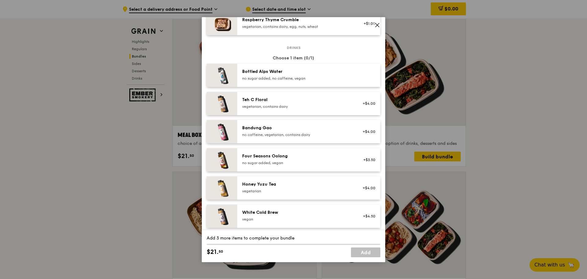 The width and height of the screenshot is (587, 279). Describe the element at coordinates (222, 103) in the screenshot. I see `img: daily_normal_HORZ-teh-c-floral.jpg` at that location.